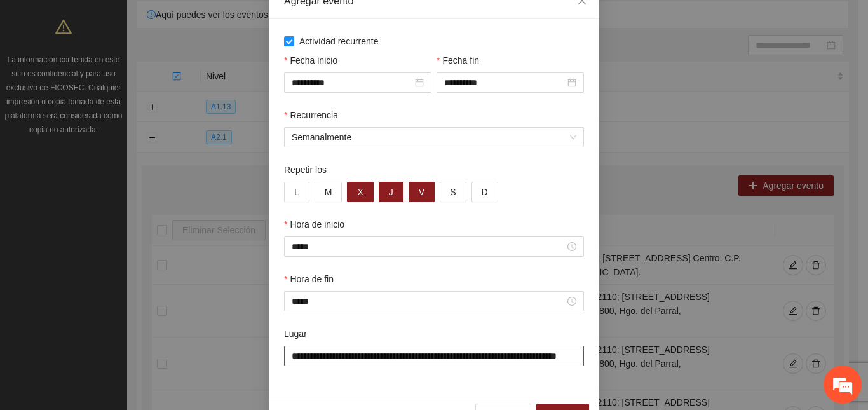 The height and width of the screenshot is (410, 868). Describe the element at coordinates (224, 22) in the screenshot. I see `div: Minimizar ventana de chat en vivo` at that location.